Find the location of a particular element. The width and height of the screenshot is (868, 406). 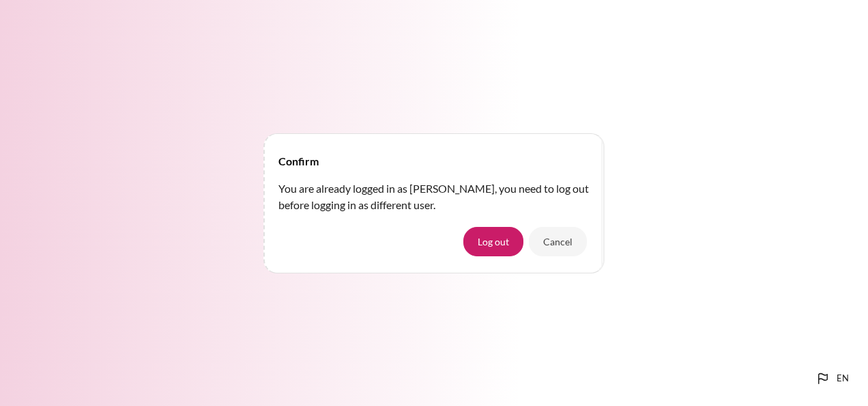

h4: Confirm is located at coordinates (298, 161).